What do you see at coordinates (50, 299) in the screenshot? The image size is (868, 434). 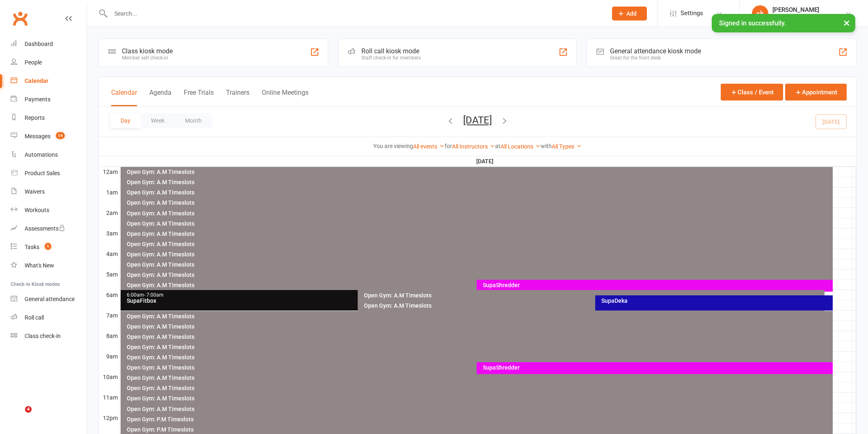 I see `div: General attendance` at bounding box center [50, 299].